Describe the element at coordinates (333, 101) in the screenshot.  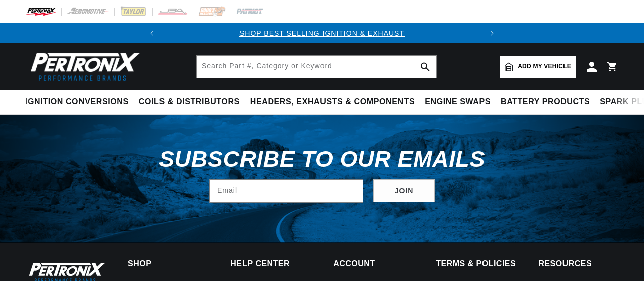
I see `summary: Headers, Exhausts & Components` at that location.